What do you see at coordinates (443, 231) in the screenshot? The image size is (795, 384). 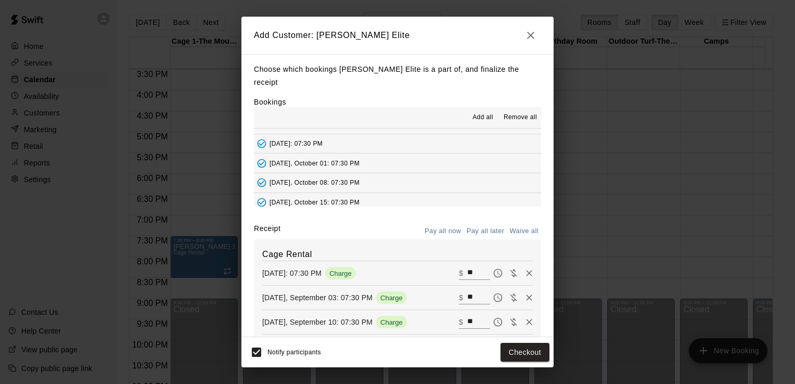 I see `button: Pay all now` at bounding box center [443, 231].